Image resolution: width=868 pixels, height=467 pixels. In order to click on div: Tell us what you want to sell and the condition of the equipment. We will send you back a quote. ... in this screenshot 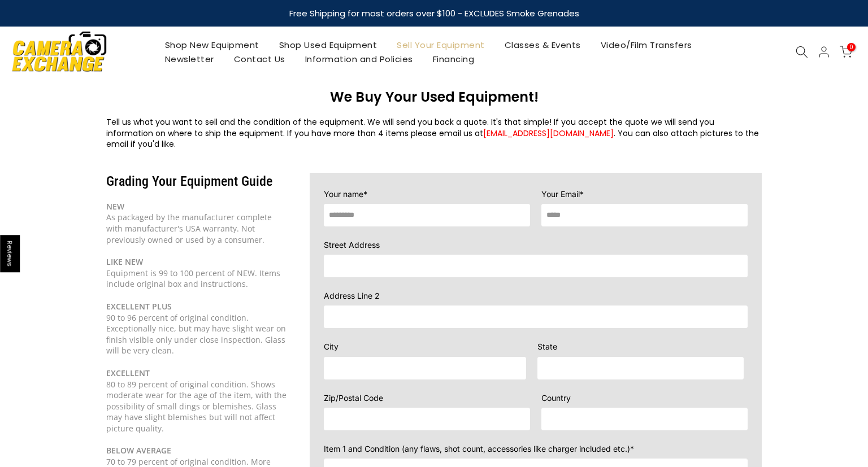, I will do `click(434, 133)`.